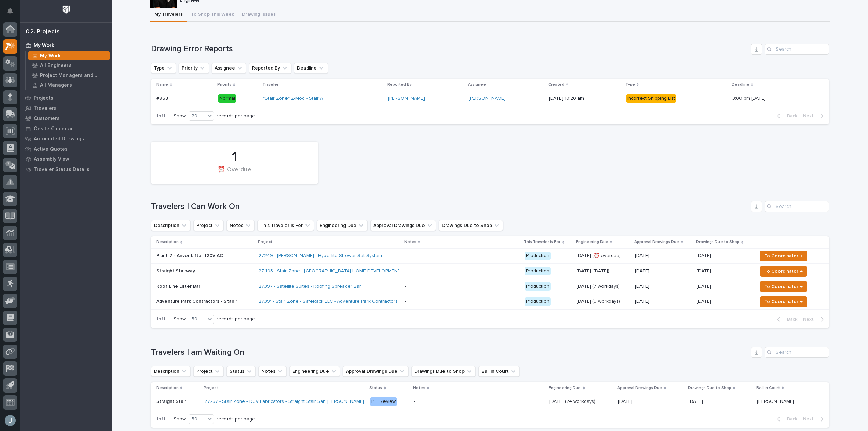  Describe the element at coordinates (163, 97) in the screenshot. I see `p: #963` at that location.